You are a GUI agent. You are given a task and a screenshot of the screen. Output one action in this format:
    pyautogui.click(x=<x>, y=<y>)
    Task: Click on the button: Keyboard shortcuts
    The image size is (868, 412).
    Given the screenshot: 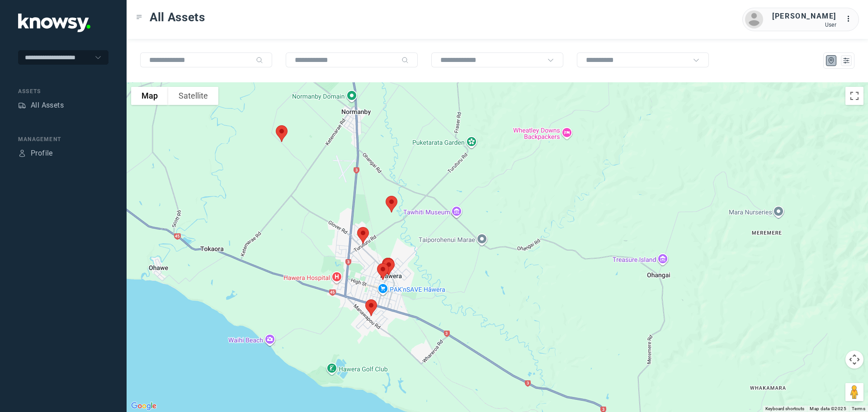 What is the action you would take?
    pyautogui.click(x=785, y=409)
    